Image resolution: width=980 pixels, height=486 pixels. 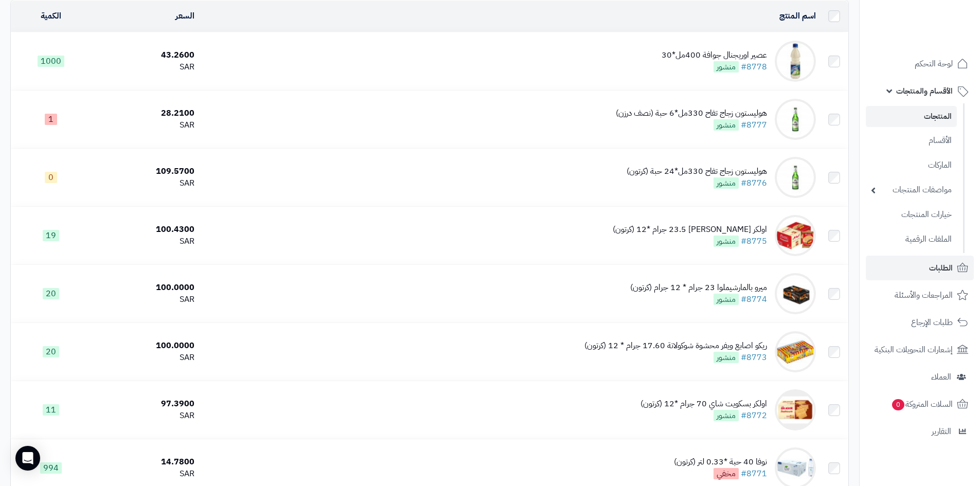 What do you see at coordinates (940, 39) in the screenshot?
I see `img: logo-2.png` at bounding box center [940, 39].